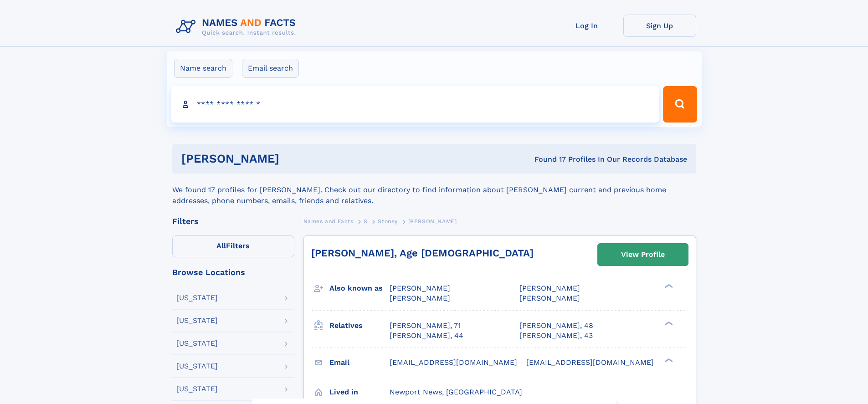 This screenshot has height=404, width=868. Describe the element at coordinates (359, 325) in the screenshot. I see `h3: Relatives` at that location.